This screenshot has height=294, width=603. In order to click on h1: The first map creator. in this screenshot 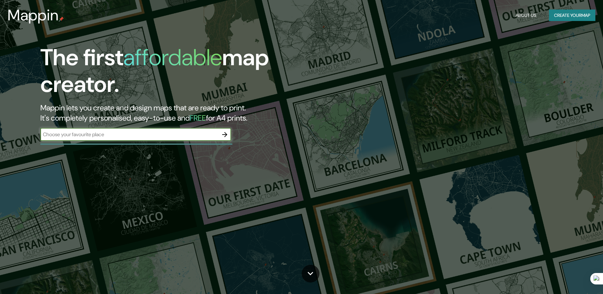, I will do `click(191, 73)`.